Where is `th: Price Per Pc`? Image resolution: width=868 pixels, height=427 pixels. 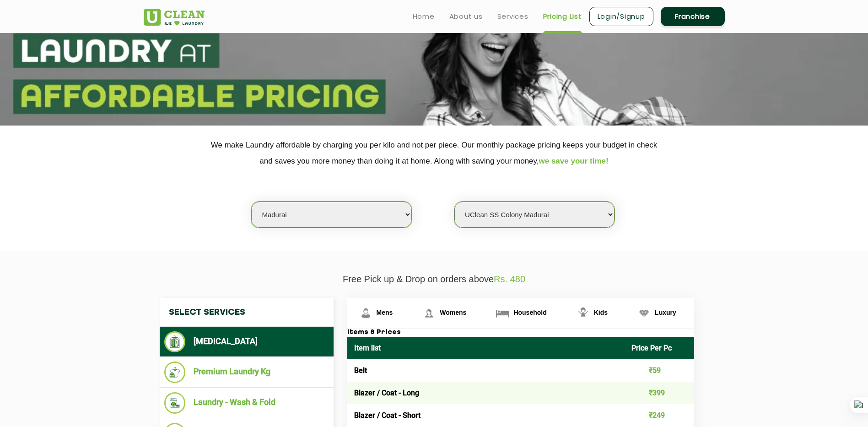 th: Price Per Pc is located at coordinates (660, 348).